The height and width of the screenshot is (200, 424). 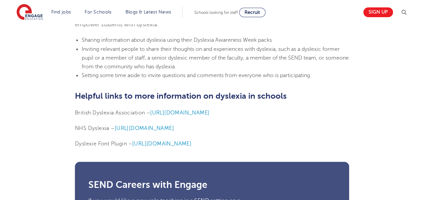 I want to click on img: Engage Education, so click(x=30, y=12).